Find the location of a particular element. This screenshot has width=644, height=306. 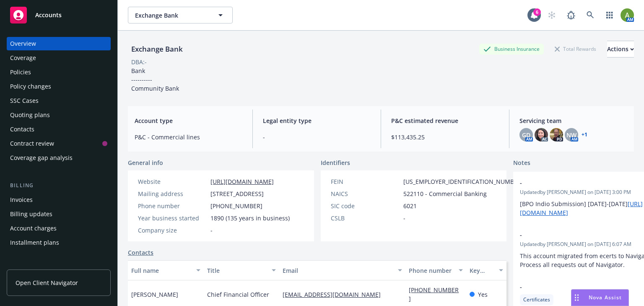

span: Servicing team is located at coordinates (573, 120).